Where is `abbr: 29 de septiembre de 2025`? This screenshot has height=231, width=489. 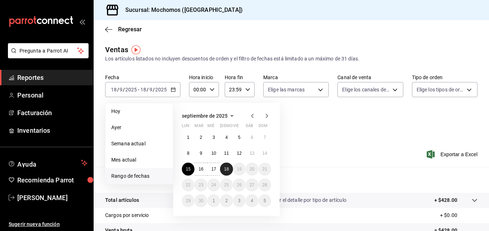 abbr: 29 de septiembre de 2025 is located at coordinates (188, 201).